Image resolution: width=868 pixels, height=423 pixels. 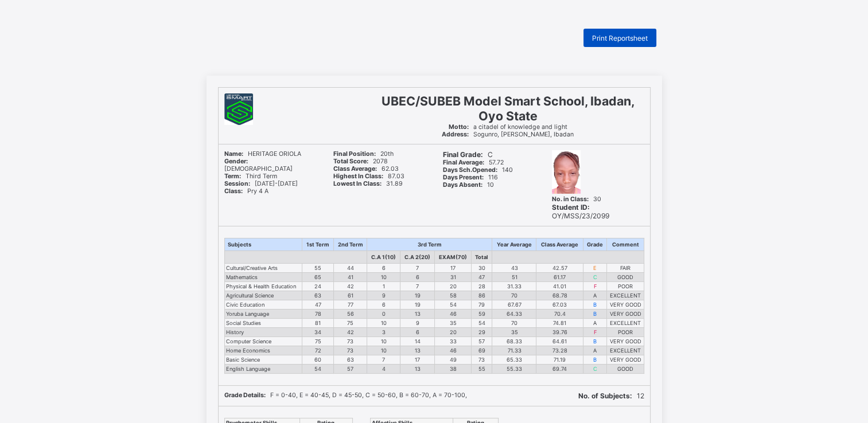 What do you see at coordinates (482, 313) in the screenshot?
I see `td: 59` at bounding box center [482, 313].